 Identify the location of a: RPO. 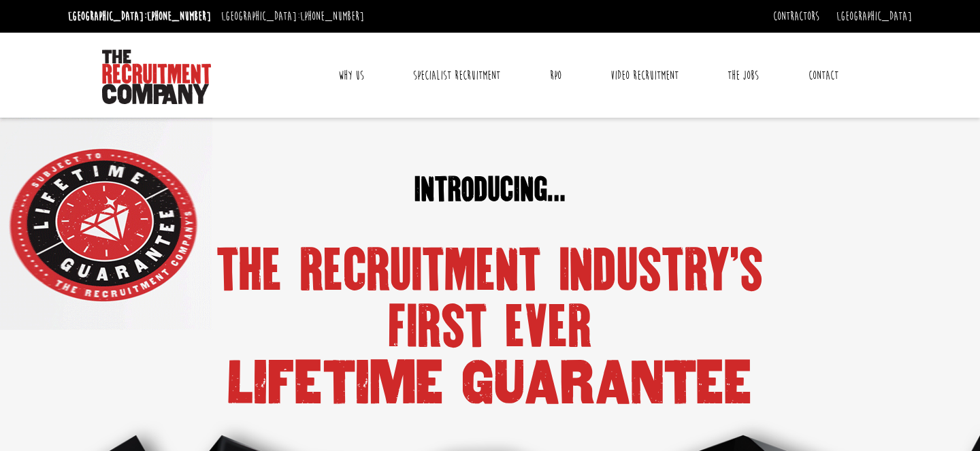
(556, 76).